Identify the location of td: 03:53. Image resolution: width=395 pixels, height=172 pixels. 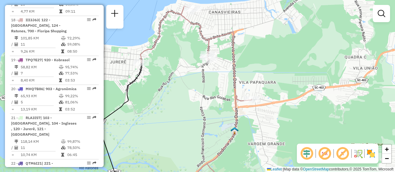
(80, 80).